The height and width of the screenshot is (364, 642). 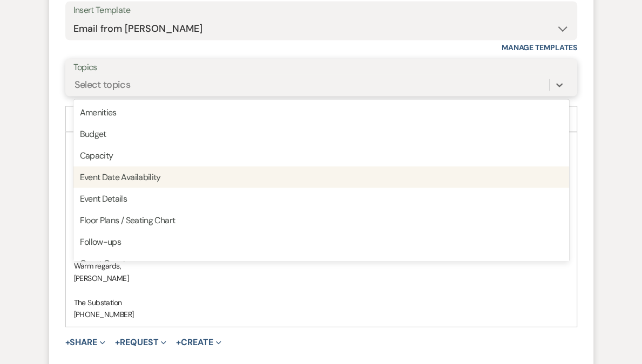 I want to click on div: Event Date Availability, so click(x=321, y=178).